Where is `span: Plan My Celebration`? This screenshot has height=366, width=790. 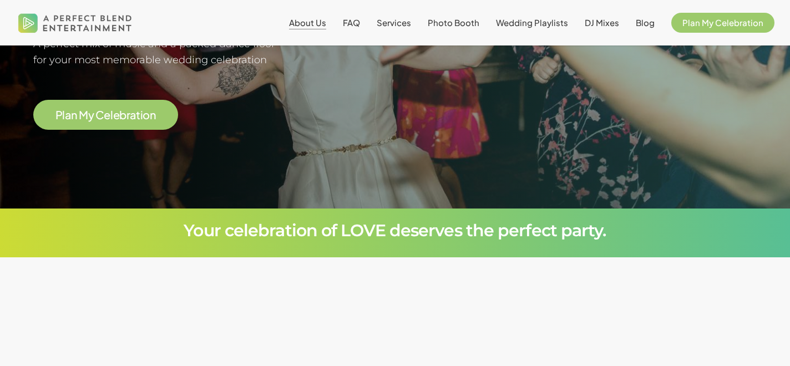
span: Plan My Celebration is located at coordinates (723, 22).